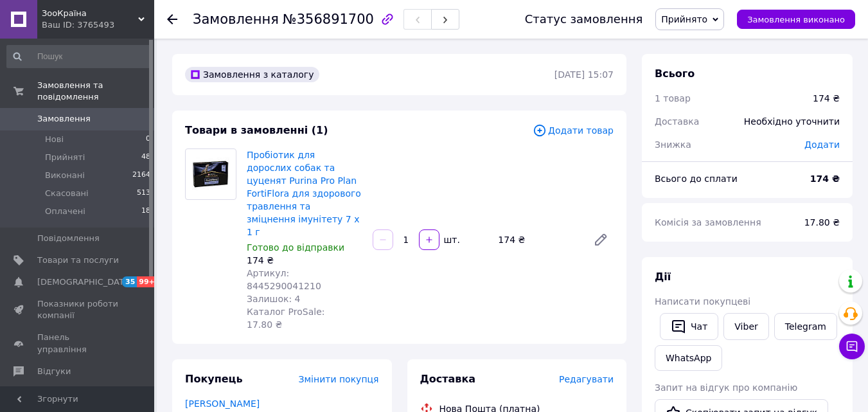  I want to click on a: WhatsApp, so click(688, 358).